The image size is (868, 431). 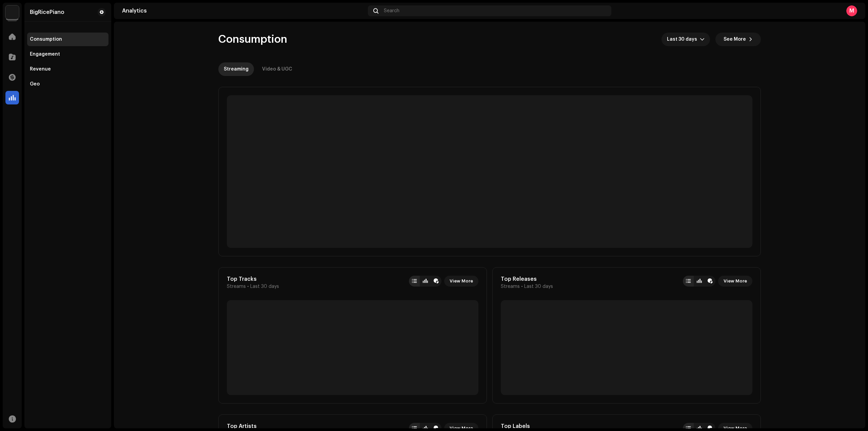 What do you see at coordinates (526, 427) in the screenshot?
I see `div: Top Labels` at bounding box center [526, 427].